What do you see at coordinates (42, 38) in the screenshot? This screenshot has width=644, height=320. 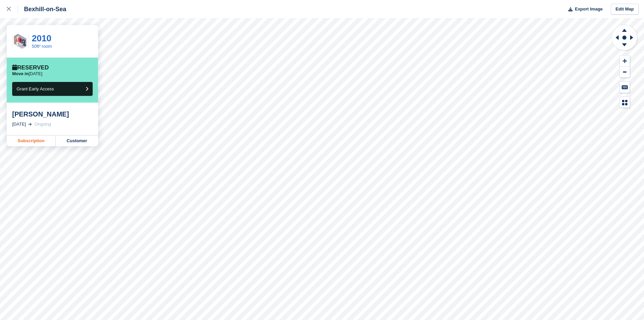 I see `a: 2010` at bounding box center [42, 38].